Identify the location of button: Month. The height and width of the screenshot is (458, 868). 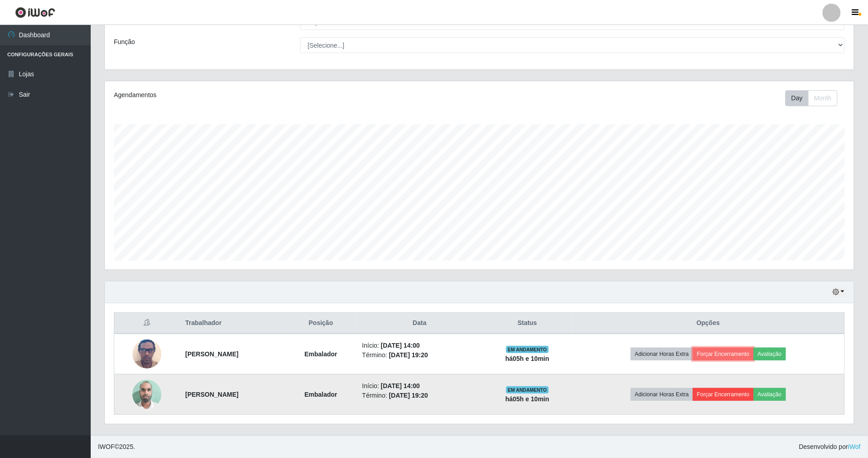
(823, 98).